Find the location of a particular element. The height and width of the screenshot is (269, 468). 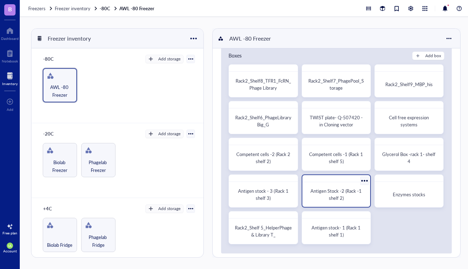

span: Antigen stock- 1 (Rack 1 shelf 1) is located at coordinates (336, 231).